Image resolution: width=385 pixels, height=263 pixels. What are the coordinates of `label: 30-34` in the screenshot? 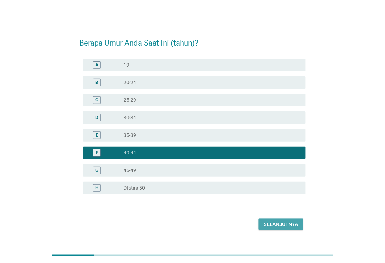 It's located at (130, 118).